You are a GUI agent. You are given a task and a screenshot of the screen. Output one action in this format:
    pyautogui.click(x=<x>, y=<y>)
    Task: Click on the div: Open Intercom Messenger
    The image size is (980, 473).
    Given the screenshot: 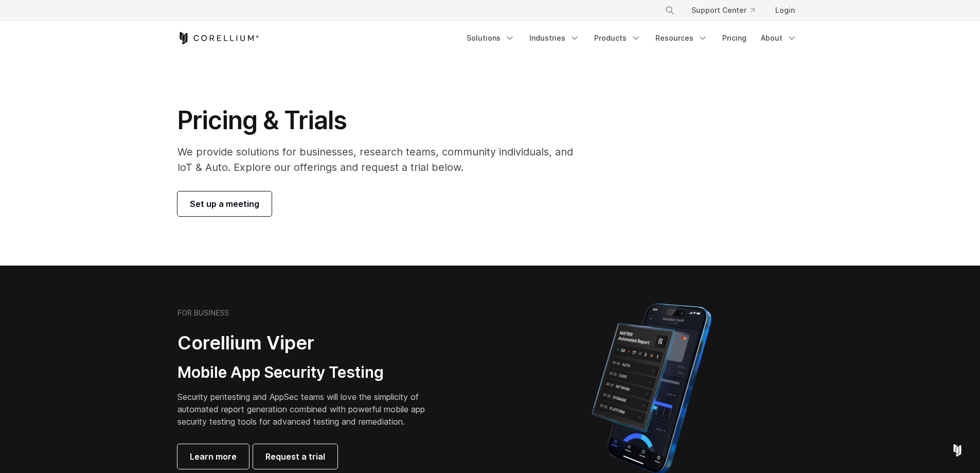 What is the action you would take?
    pyautogui.click(x=957, y=450)
    